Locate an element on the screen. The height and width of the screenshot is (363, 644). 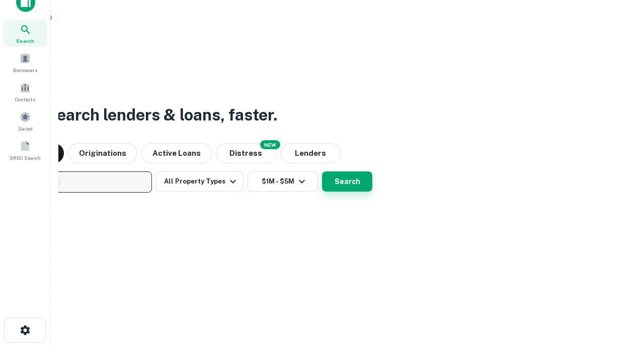
div: Borrowers is located at coordinates (25, 62).